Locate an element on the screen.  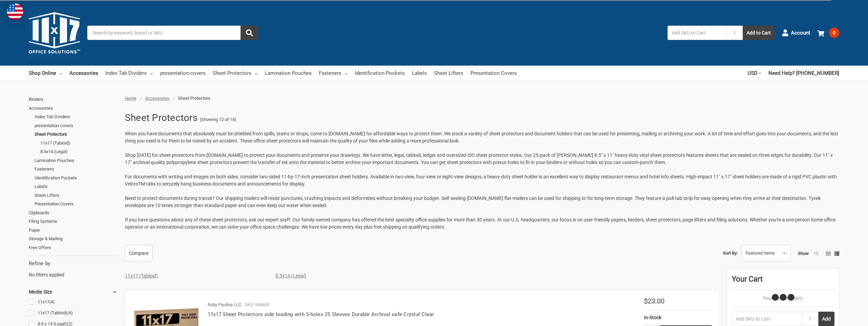
a: 11x17 Sheet Protectors side loading with 3-holes 25 Sleeves Durable Archival safe Crystal Clear is located at coordinates (321, 315).